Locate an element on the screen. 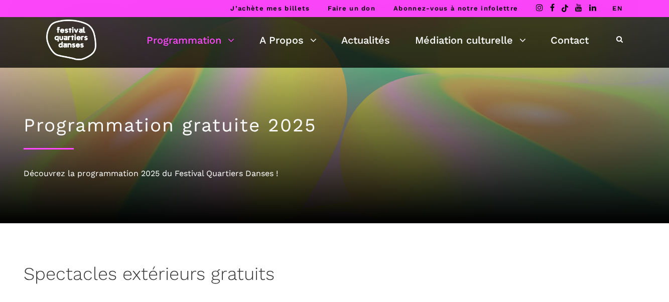  h1: Programmation gratuite 2025 is located at coordinates (335, 125).